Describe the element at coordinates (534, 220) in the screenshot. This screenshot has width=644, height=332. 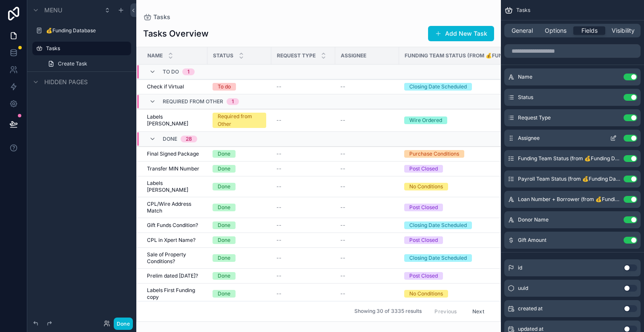
I see `span: Donor Name` at that location.